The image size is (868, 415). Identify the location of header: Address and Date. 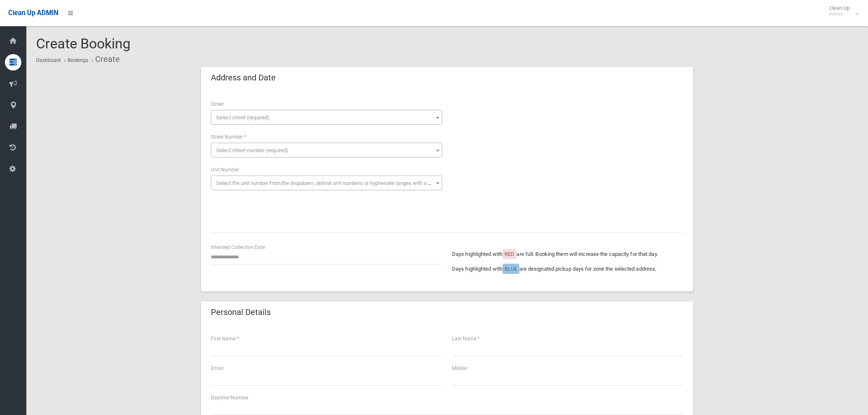
(243, 78).